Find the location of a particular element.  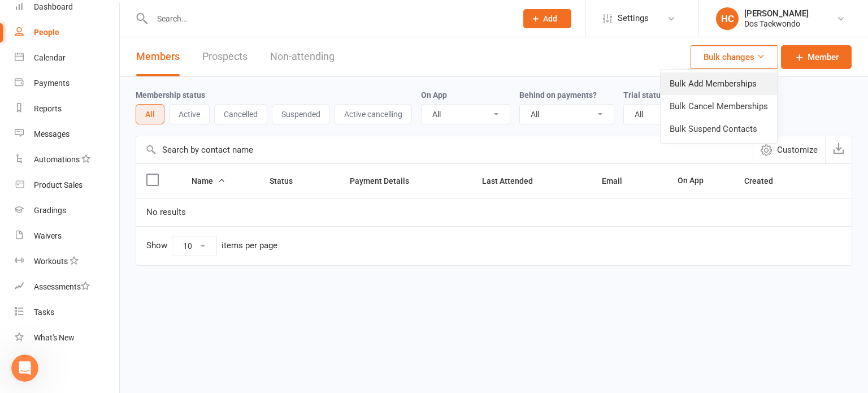

button: Active cancelling is located at coordinates (373, 114).